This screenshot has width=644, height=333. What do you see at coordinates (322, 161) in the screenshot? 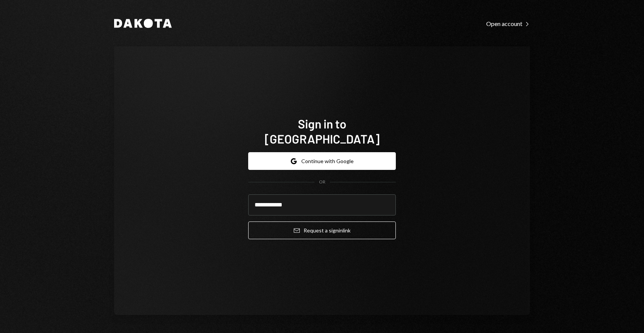
I see `button: Continue with Google` at bounding box center [322, 161].